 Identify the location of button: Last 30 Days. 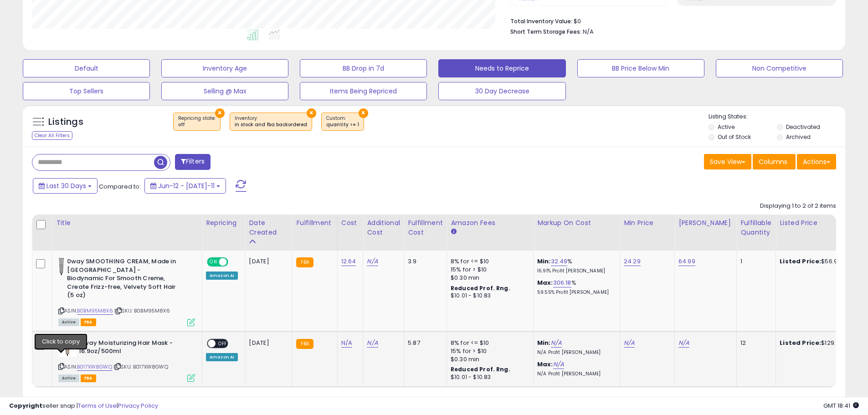
(65, 186).